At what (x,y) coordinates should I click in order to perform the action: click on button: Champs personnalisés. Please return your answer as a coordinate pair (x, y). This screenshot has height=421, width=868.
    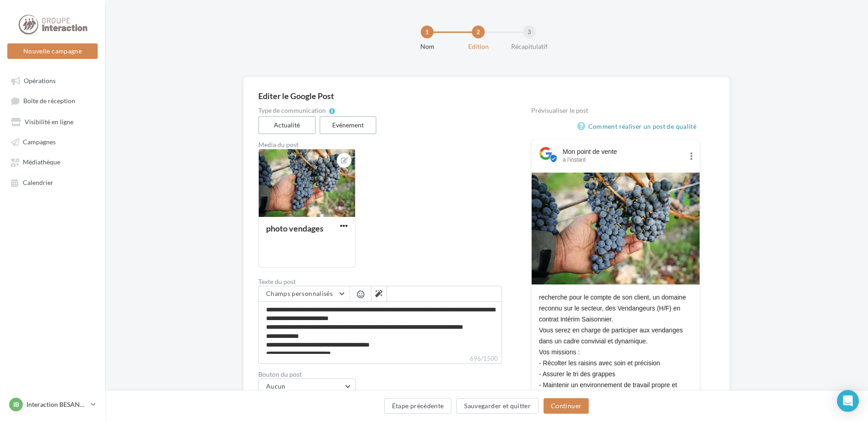
    Looking at the image, I should click on (304, 294).